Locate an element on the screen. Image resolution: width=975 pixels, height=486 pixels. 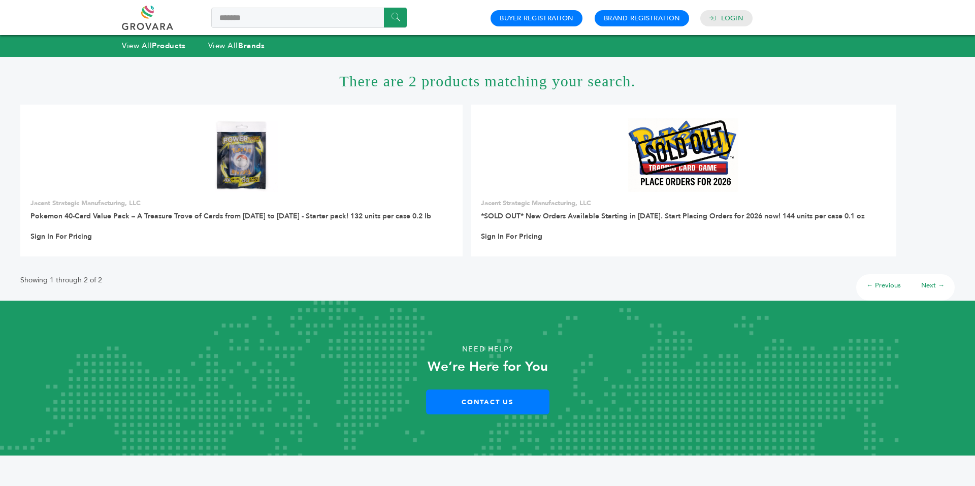
p: Showing 1 through 2 of 2 is located at coordinates (61, 280).